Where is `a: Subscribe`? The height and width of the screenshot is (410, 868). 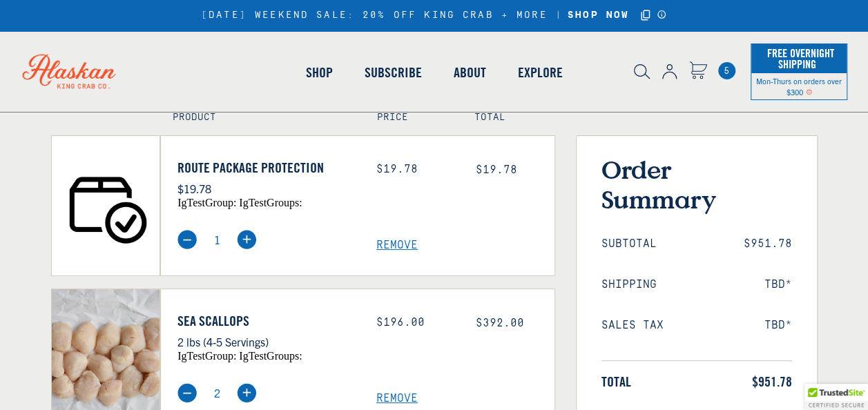 a: Subscribe is located at coordinates (393, 72).